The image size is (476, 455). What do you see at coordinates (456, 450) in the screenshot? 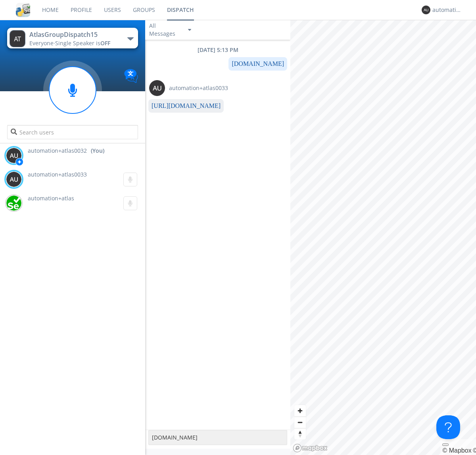
I see `a: Mapbox` at bounding box center [456, 450].